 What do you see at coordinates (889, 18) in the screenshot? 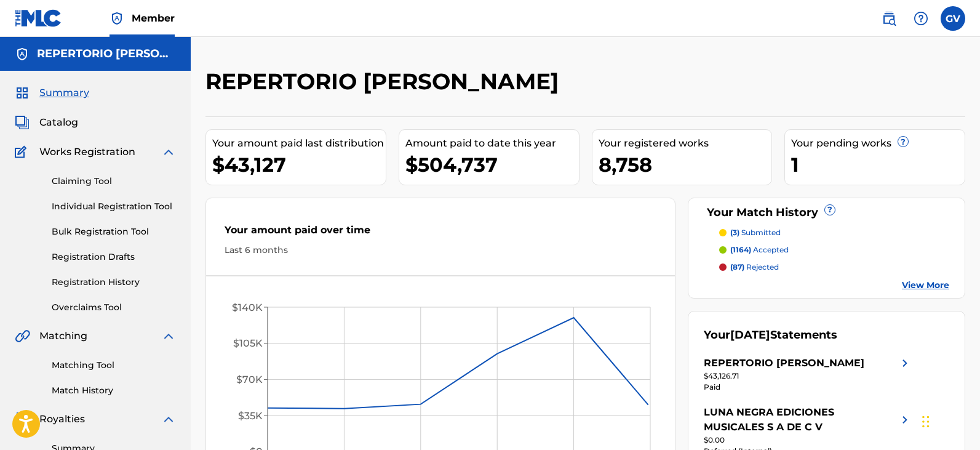
I see `img: search` at bounding box center [889, 18].